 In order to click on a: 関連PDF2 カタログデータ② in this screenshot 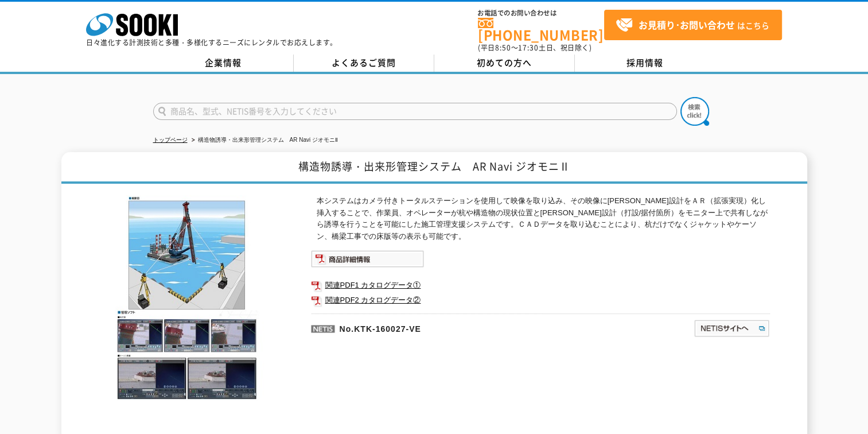, I will do `click(541, 300)`.